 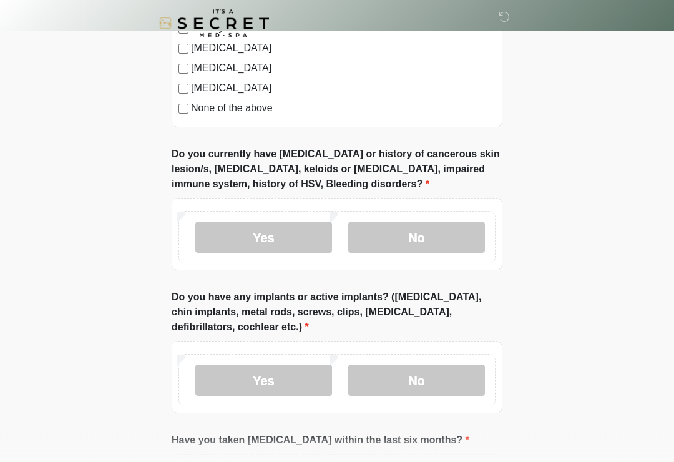 I want to click on label: None of the above, so click(x=343, y=109).